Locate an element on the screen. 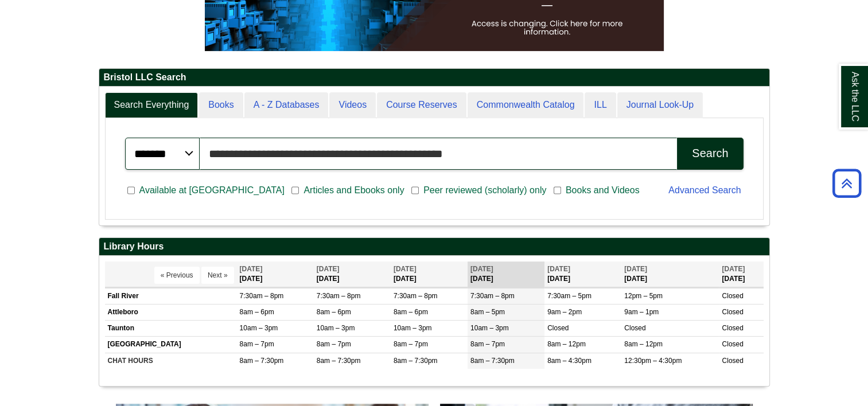 Image resolution: width=868 pixels, height=406 pixels. a: Search Everything is located at coordinates (152, 105).